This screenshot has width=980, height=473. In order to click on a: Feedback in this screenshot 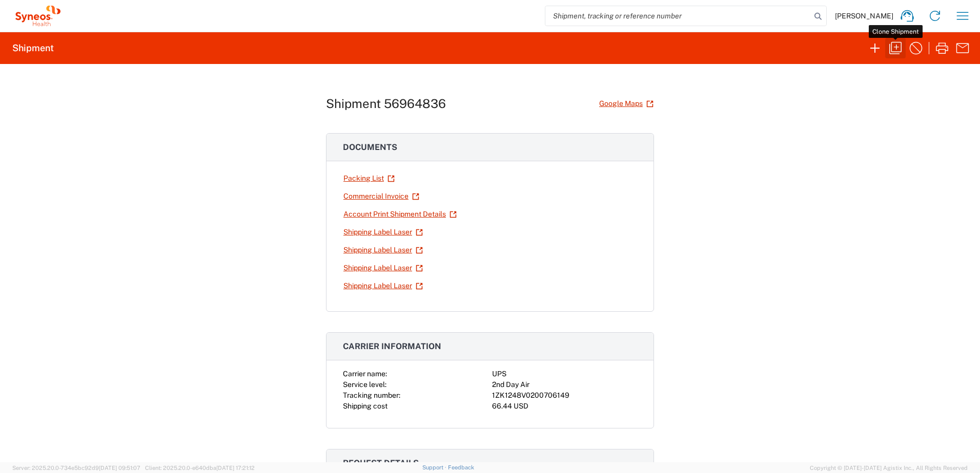, I will do `click(461, 468)`.